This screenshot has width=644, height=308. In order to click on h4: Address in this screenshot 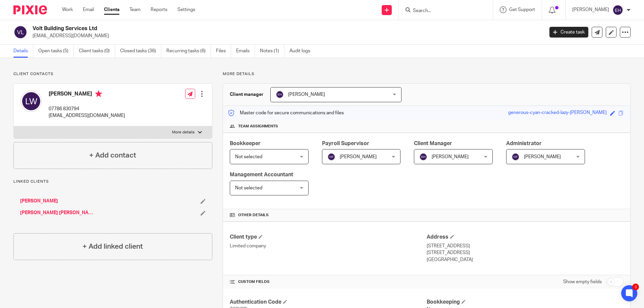, I will do `click(525, 237)`.